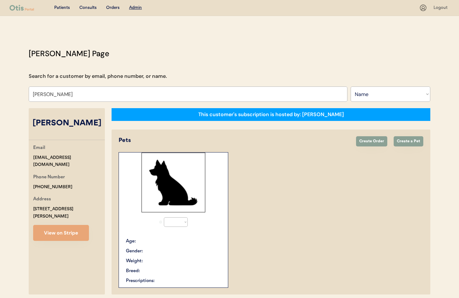  I want to click on div: Phone Number, so click(49, 177).